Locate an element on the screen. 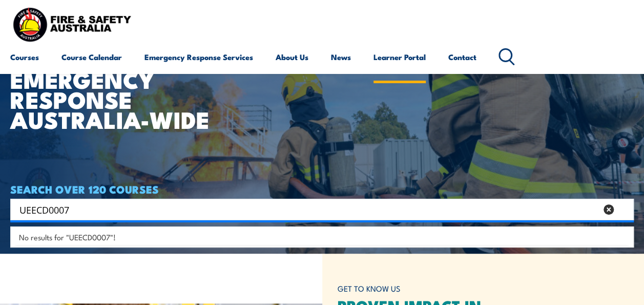 The image size is (644, 305). h4: SEARCH OVER 120 COURSES is located at coordinates (322, 189).